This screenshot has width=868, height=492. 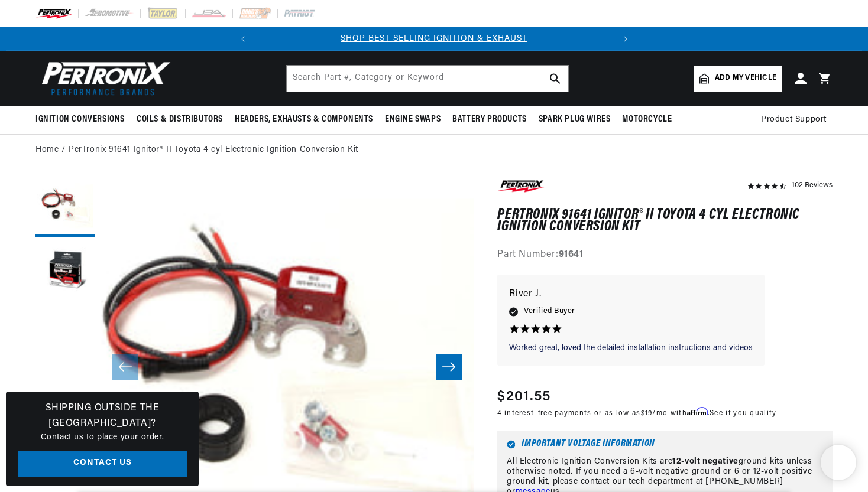 What do you see at coordinates (626, 39) in the screenshot?
I see `button: Translation missing: en.sections.announcements.next_announcement` at bounding box center [626, 39].